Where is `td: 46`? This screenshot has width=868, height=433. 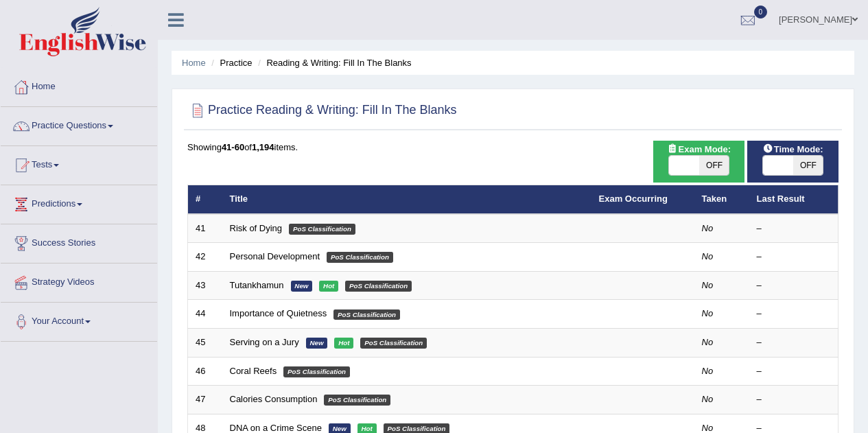 td: 46 is located at coordinates (205, 372).